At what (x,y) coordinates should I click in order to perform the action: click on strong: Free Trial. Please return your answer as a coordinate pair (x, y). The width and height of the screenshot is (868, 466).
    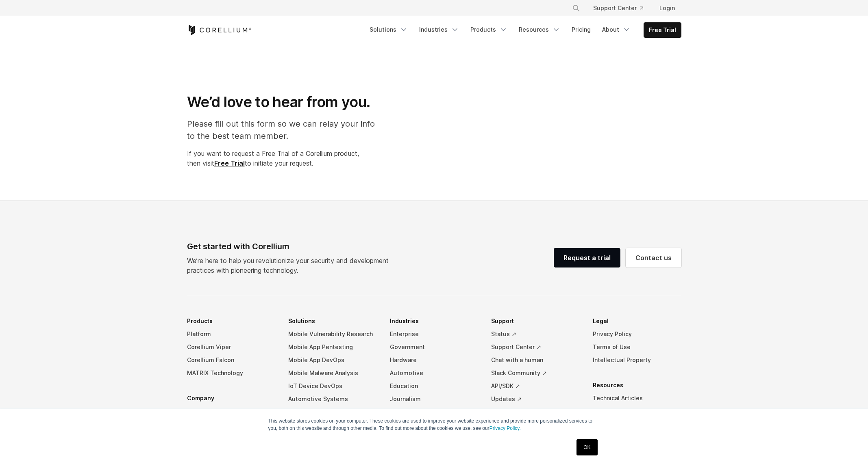
    Looking at the image, I should click on (229, 163).